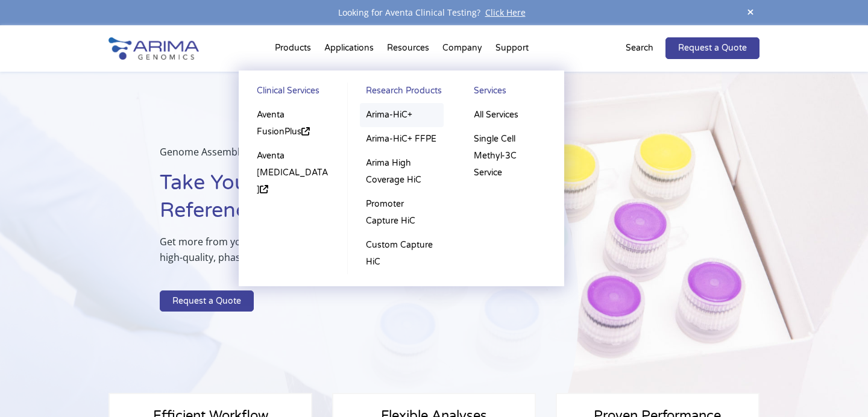 The height and width of the screenshot is (417, 868). What do you see at coordinates (54, 303) in the screenshot?
I see `span: Invertebrate animal` at bounding box center [54, 303].